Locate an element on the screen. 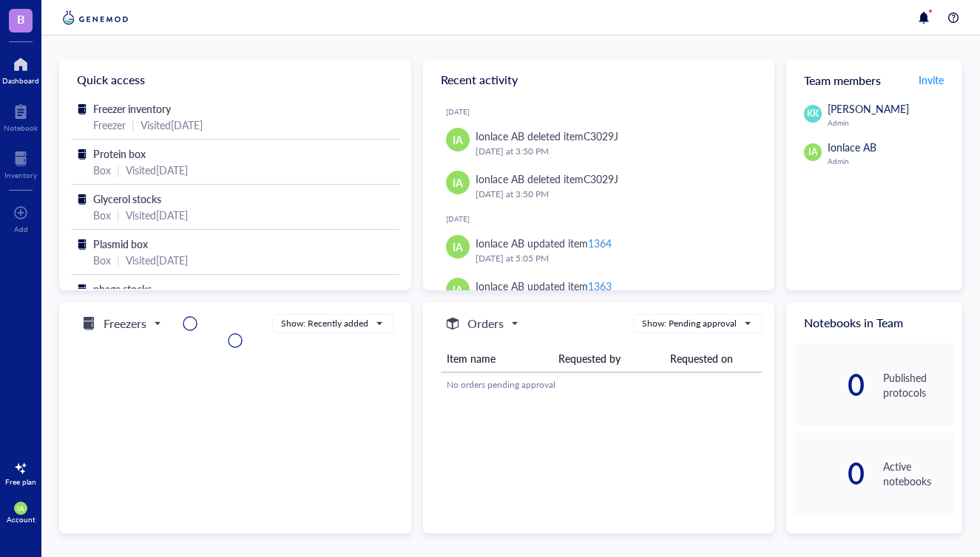 The width and height of the screenshot is (980, 557). div: Dashboard is located at coordinates (21, 80).